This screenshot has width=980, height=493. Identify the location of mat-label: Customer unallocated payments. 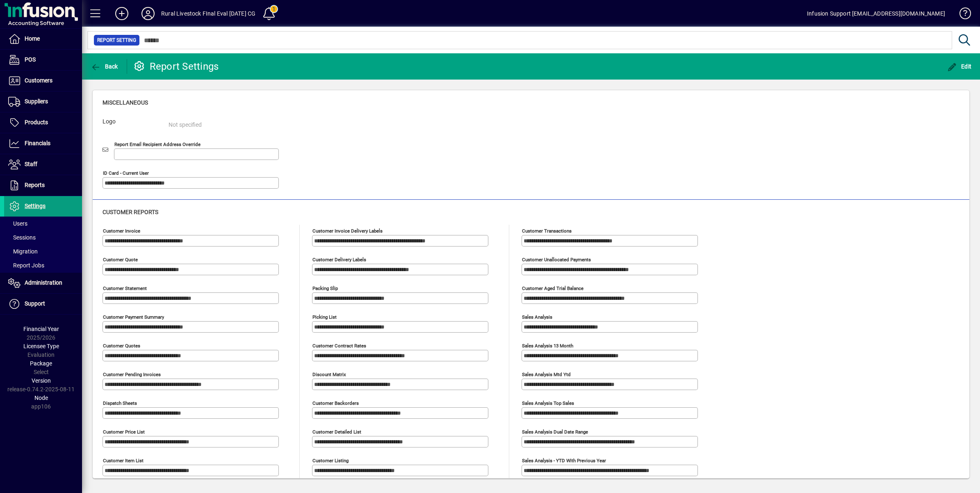
(557, 260).